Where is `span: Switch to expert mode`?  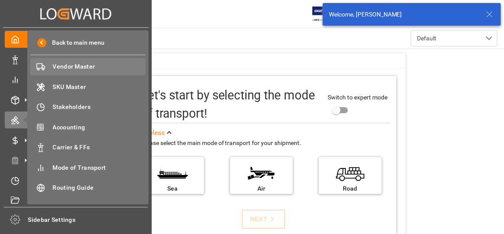
span: Switch to expert mode is located at coordinates (358, 97).